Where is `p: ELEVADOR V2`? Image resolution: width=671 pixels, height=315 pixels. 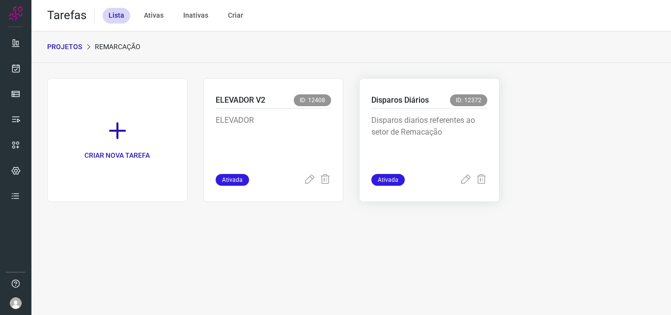
p: ELEVADOR V2 is located at coordinates (240, 100).